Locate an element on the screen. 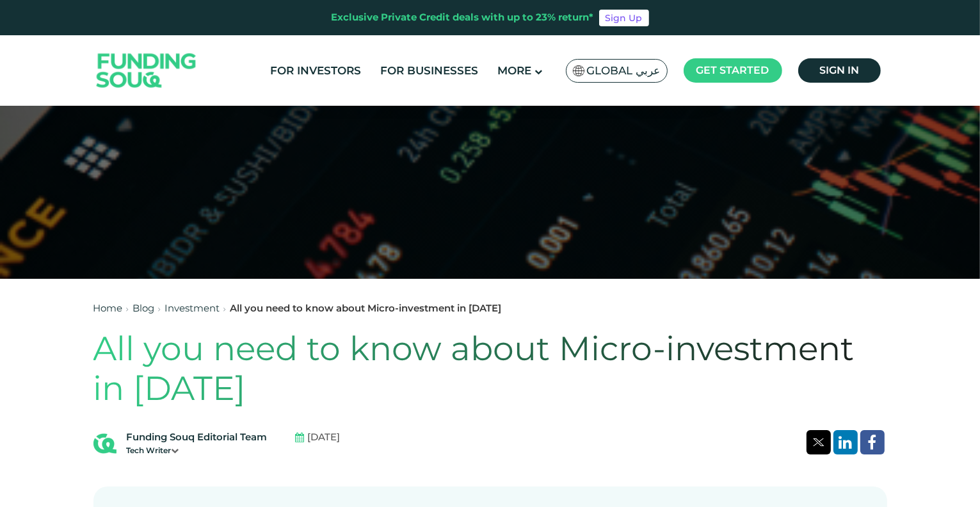 This screenshot has height=507, width=980. a: Sign in is located at coordinates (840, 70).